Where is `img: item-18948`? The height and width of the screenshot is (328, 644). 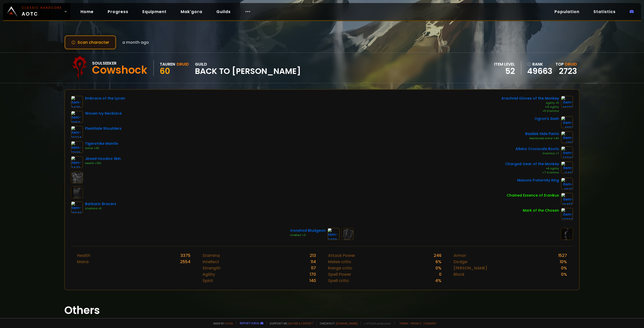 img: item-18948 is located at coordinates (77, 207).